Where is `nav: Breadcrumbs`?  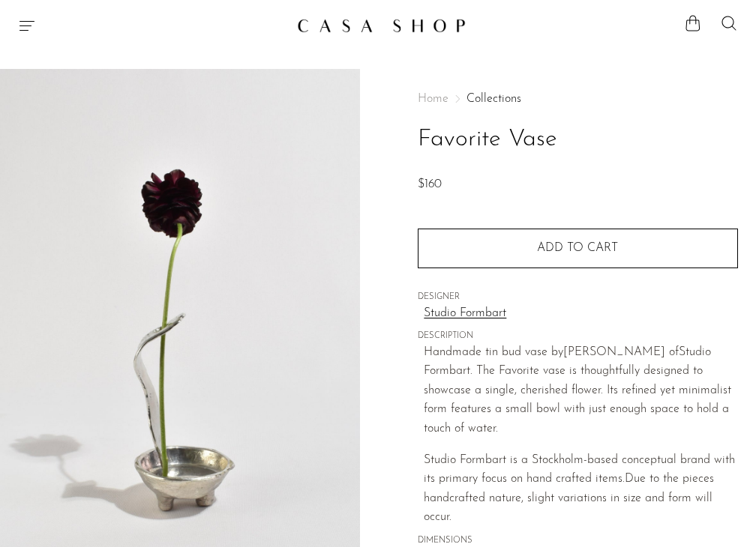 nav: Breadcrumbs is located at coordinates (577, 99).